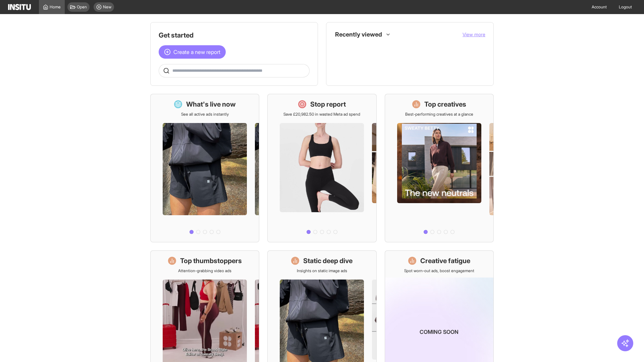 This screenshot has width=644, height=362. I want to click on button: Create a new report, so click(192, 52).